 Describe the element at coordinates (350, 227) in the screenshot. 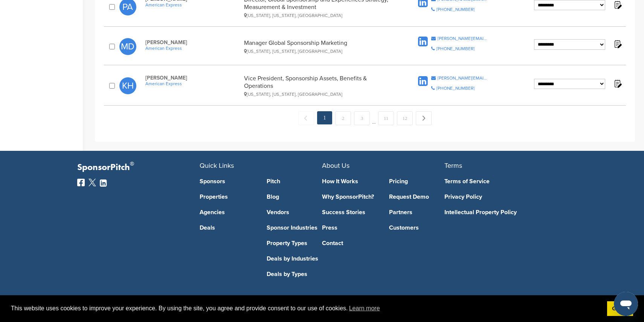

I see `a: Press` at that location.